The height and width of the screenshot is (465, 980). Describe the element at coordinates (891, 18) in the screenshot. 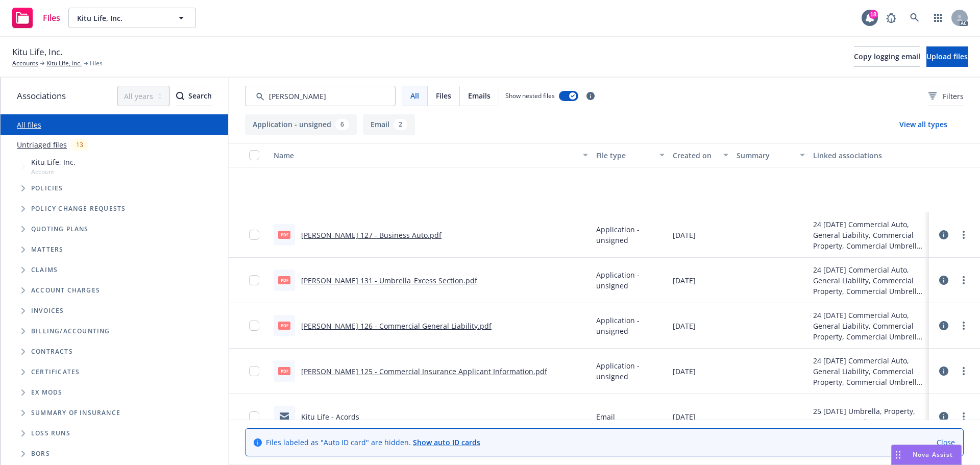

I see `a: Report a Bug` at that location.